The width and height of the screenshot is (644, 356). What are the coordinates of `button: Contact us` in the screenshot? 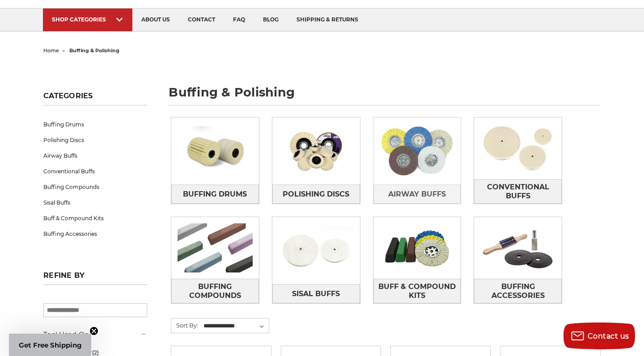 It's located at (599, 336).